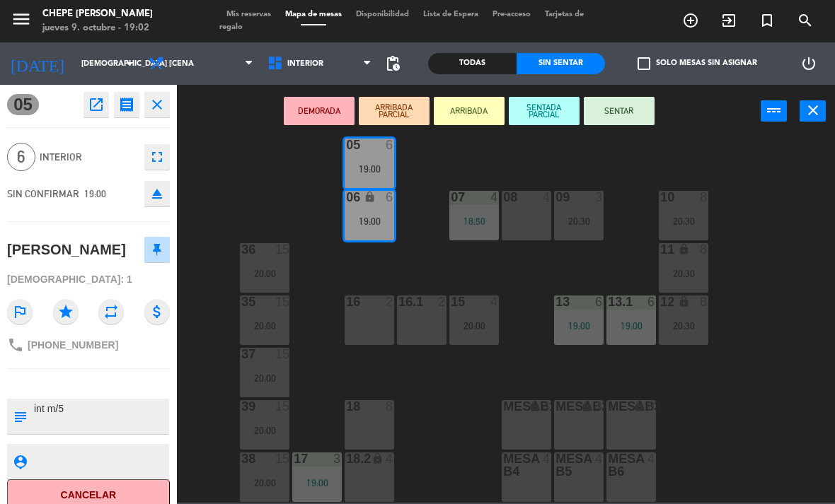  Describe the element at coordinates (21, 157) in the screenshot. I see `span: 6` at that location.